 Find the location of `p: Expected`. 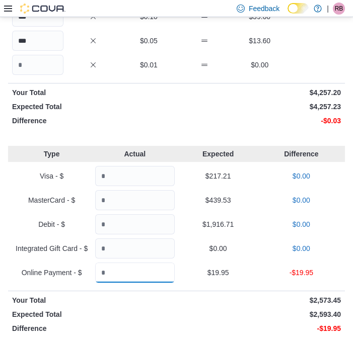

p: Expected is located at coordinates (218, 154).